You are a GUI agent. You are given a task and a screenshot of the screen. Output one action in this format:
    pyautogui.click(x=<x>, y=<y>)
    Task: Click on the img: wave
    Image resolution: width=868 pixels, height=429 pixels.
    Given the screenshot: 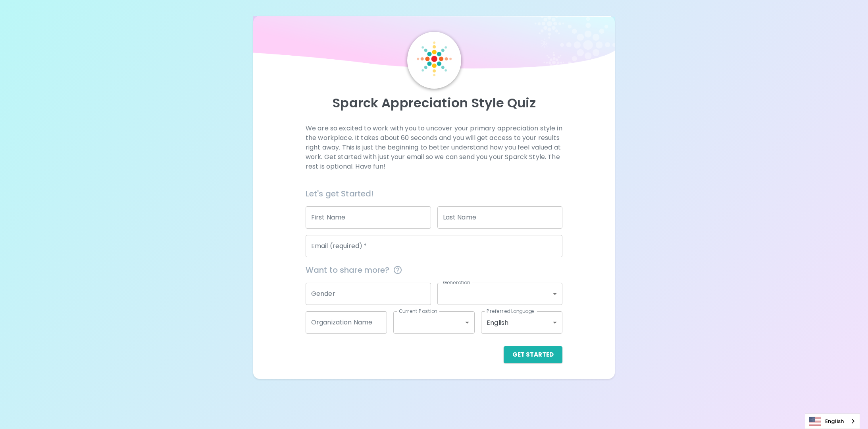 What is the action you would take?
    pyautogui.click(x=434, y=45)
    